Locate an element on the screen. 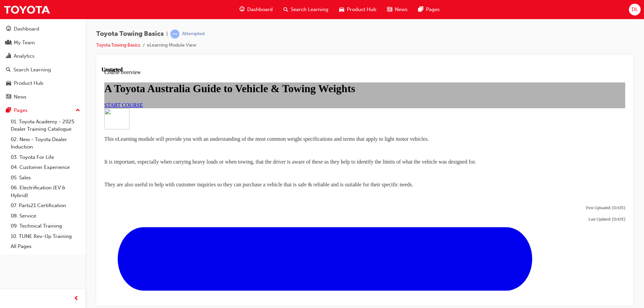  span: START COURSE is located at coordinates (22, 38).